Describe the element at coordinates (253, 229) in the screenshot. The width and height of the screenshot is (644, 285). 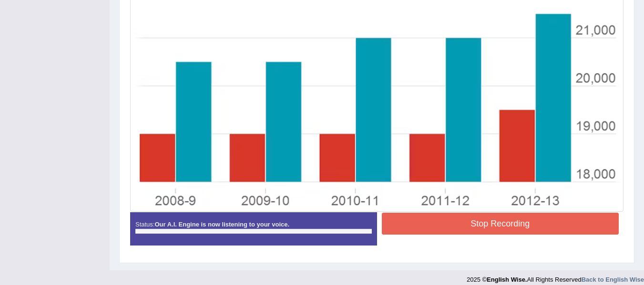
I see `div: Status:` at that location.